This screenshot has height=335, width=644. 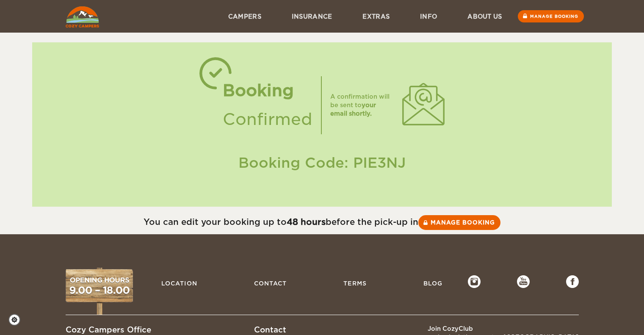 What do you see at coordinates (82, 17) in the screenshot?
I see `img: Cozy Campers` at bounding box center [82, 17].